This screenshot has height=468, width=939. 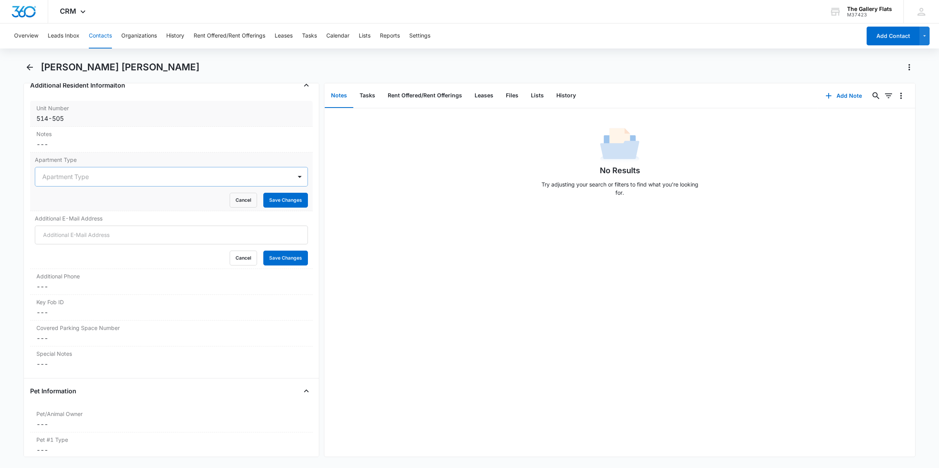 I want to click on label: Additional E-Mail Address, so click(x=171, y=218).